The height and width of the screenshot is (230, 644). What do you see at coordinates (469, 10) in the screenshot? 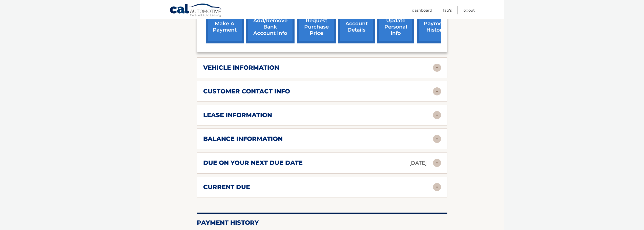
I see `a: Logout` at bounding box center [469, 10].